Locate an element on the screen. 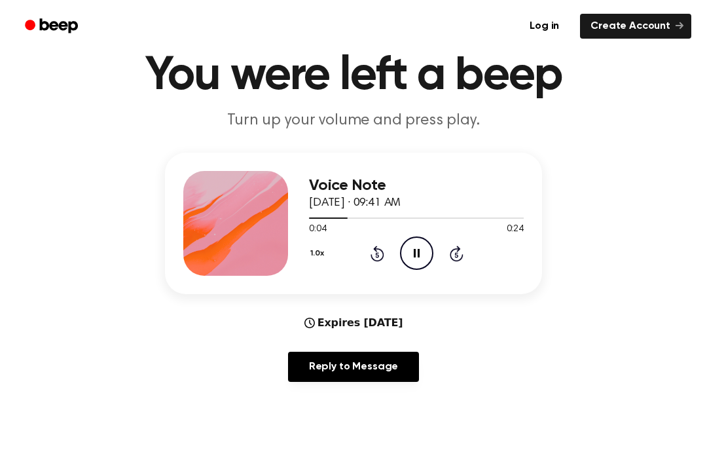  h3: Voice Note is located at coordinates (416, 185).